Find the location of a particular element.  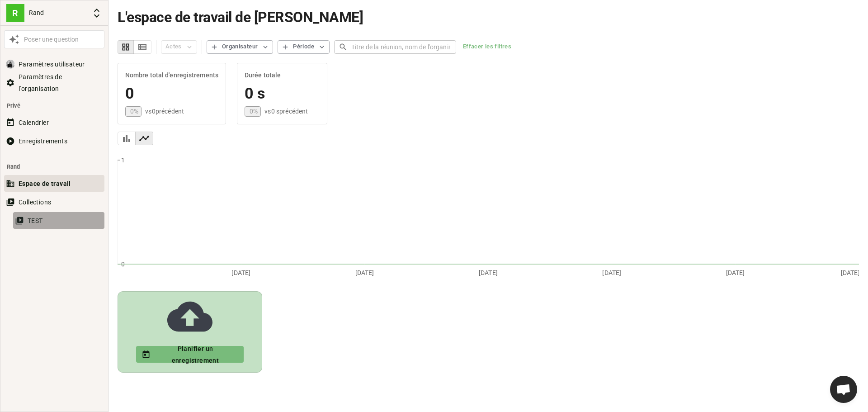

font: Période is located at coordinates (303, 46).